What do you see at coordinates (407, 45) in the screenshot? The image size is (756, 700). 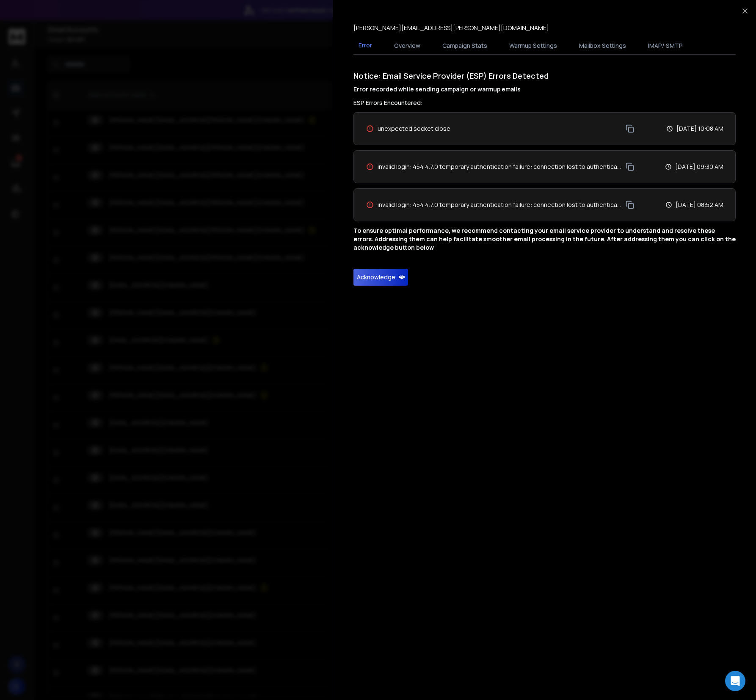 I see `button: Overview` at bounding box center [407, 45].